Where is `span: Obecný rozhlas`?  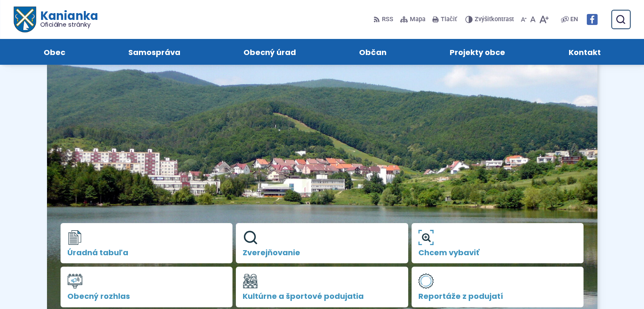
span: Obecný rozhlas is located at coordinates (146, 296).